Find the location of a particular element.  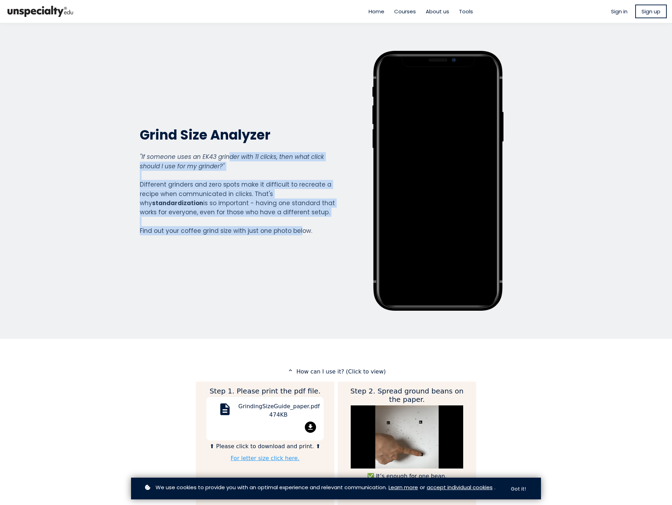

button: Got it! is located at coordinates (518, 488).